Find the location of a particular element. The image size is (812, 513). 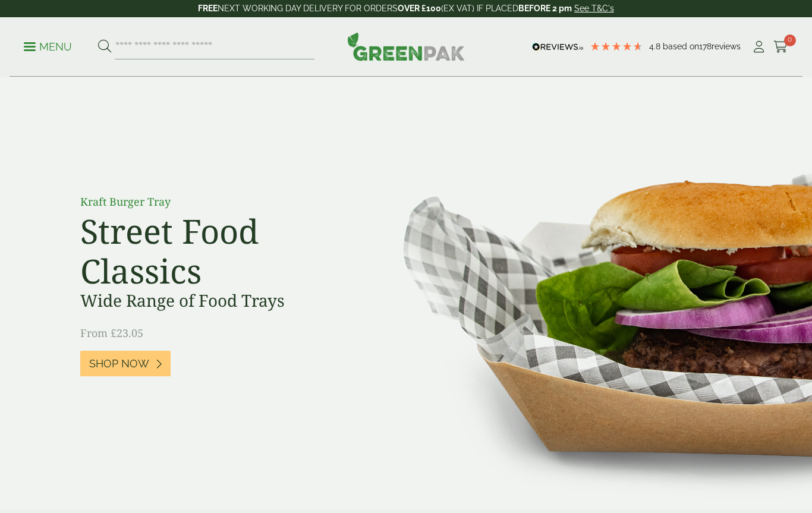

strong: BEFORE 2 pm is located at coordinates (545, 8).